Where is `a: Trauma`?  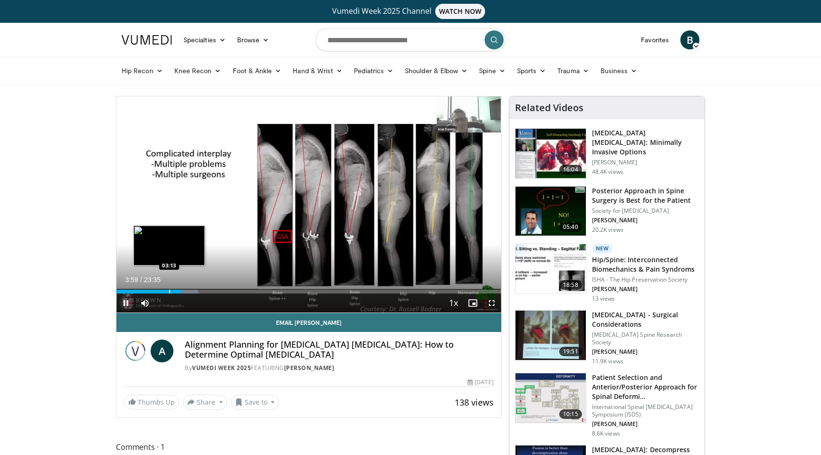 a: Trauma is located at coordinates (573, 71).